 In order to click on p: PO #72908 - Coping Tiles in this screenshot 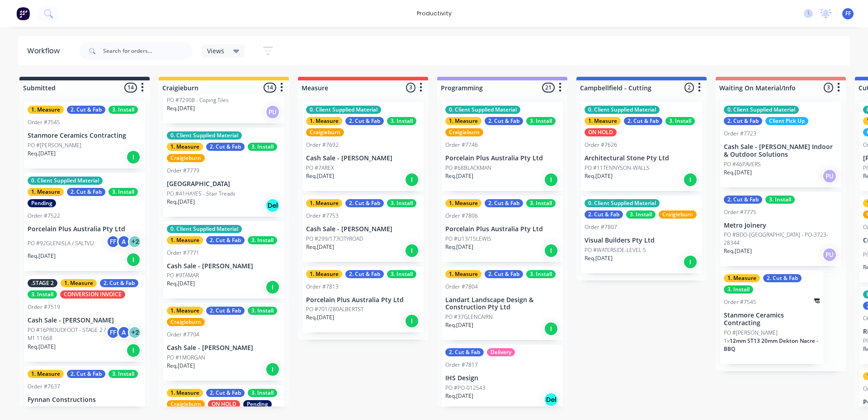, I will do `click(198, 100)`.